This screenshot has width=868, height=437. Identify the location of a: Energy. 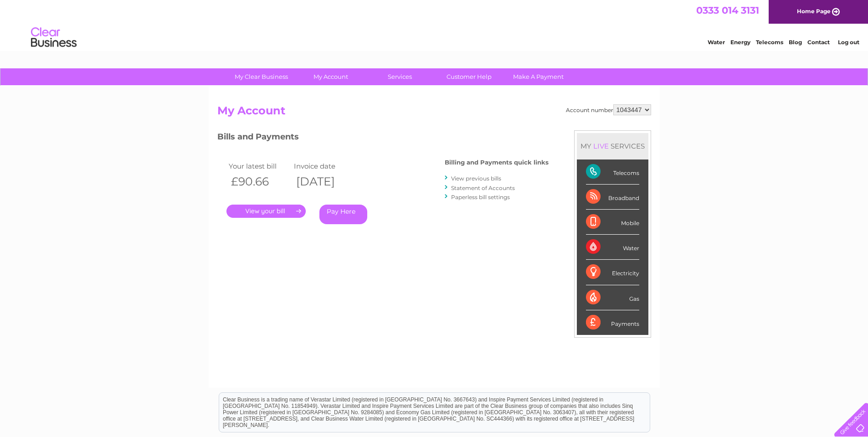
(740, 42).